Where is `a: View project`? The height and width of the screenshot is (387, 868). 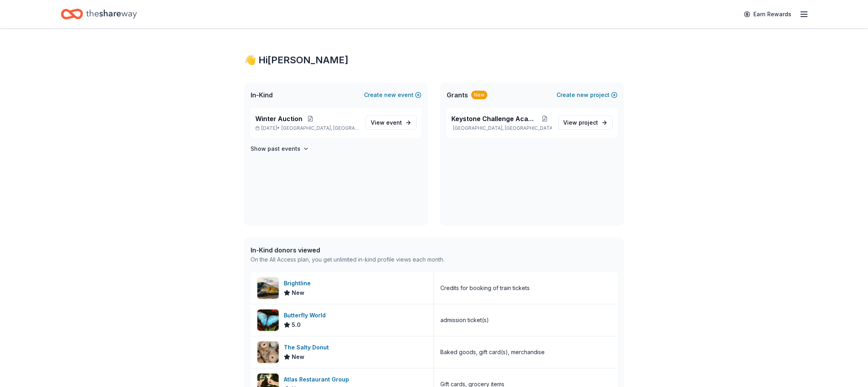 a: View project is located at coordinates (585, 123).